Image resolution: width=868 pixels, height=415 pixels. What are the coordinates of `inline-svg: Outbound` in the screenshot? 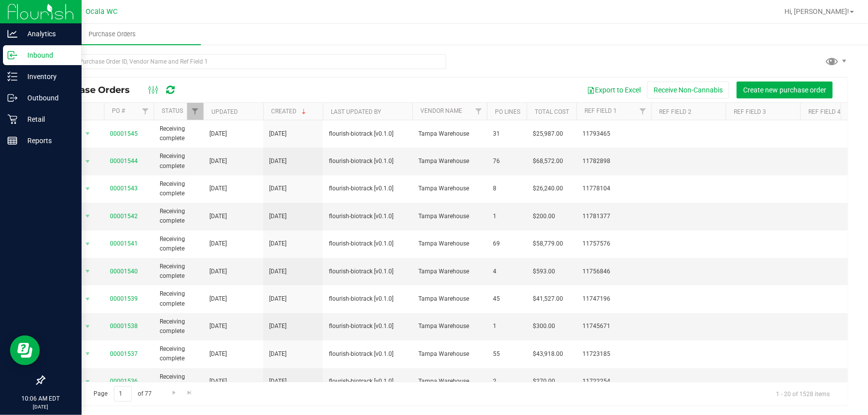 It's located at (13, 98).